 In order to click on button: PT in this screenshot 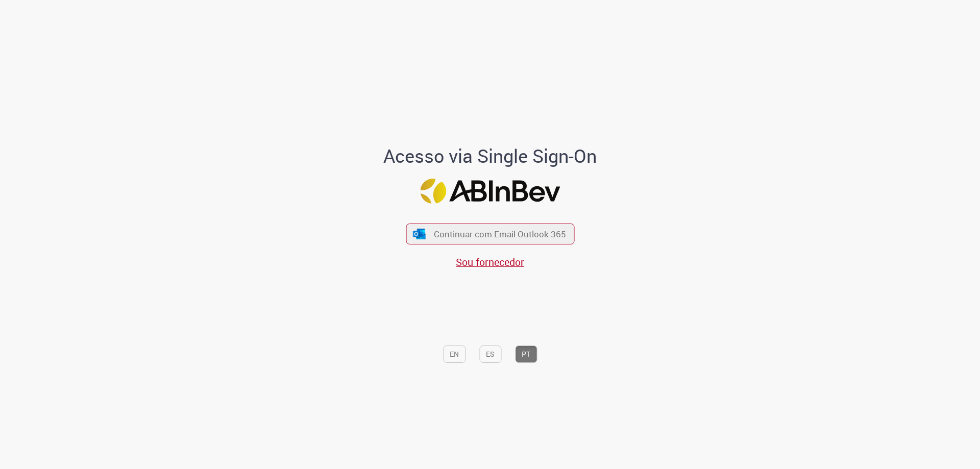, I will do `click(526, 354)`.